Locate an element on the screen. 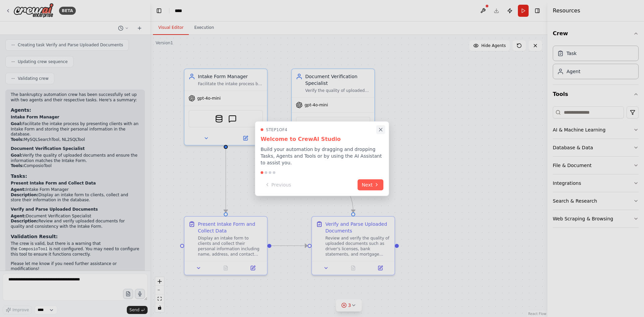 The image size is (644, 317). button: Previous is located at coordinates (277, 184).